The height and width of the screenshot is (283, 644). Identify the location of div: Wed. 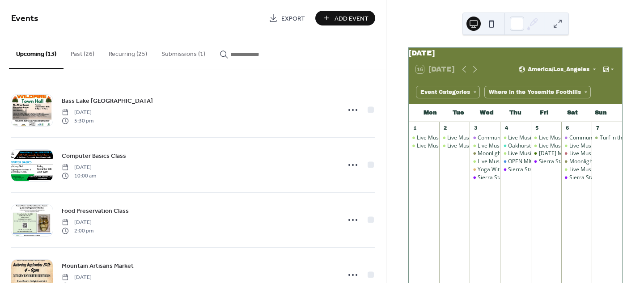
(487, 113).